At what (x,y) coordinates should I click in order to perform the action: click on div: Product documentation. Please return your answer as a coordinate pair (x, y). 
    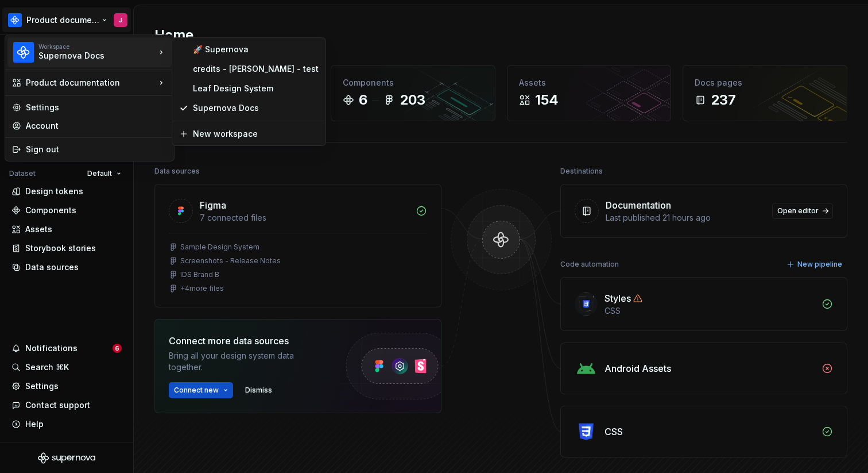
    Looking at the image, I should click on (91, 83).